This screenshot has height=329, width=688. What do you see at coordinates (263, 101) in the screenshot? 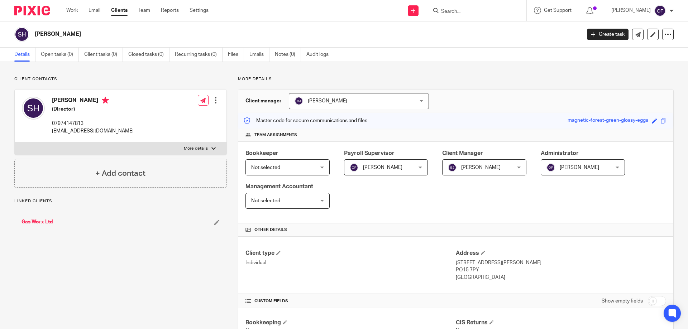
I see `h3: Client manager` at bounding box center [263, 101].